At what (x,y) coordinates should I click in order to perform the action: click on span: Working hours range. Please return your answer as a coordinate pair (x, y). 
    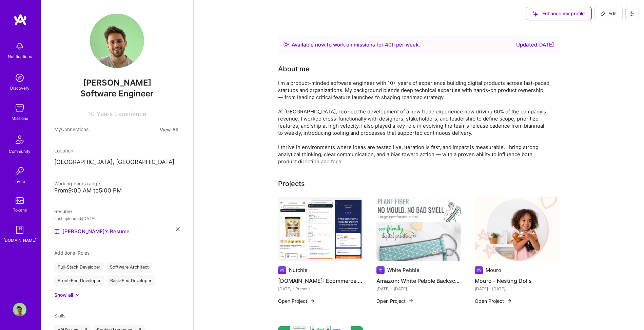
    Looking at the image, I should click on (77, 183).